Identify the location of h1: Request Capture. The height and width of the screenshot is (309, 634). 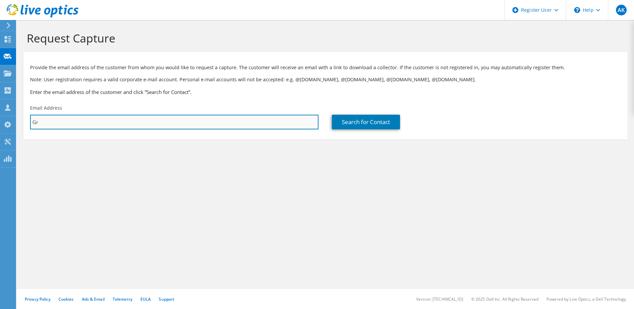
(324, 38).